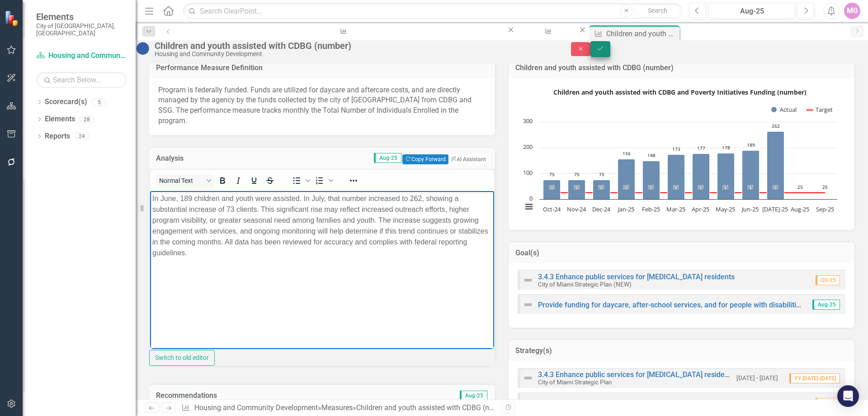 The height and width of the screenshot is (416, 868). I want to click on text: 0, so click(531, 198).